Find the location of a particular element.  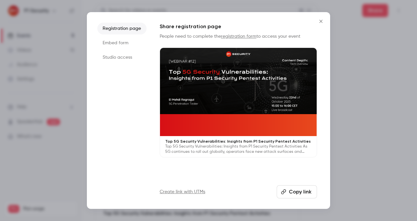

li: Embed form is located at coordinates (122, 43).